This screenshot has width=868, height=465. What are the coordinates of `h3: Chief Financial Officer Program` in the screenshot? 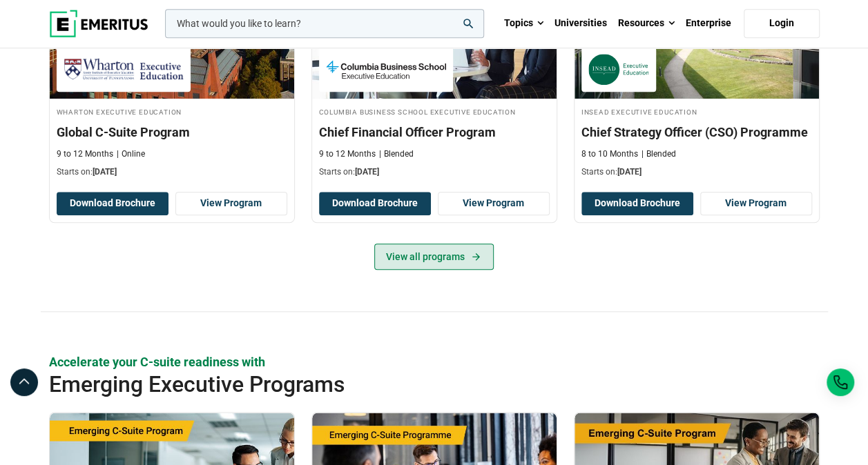 It's located at (434, 132).